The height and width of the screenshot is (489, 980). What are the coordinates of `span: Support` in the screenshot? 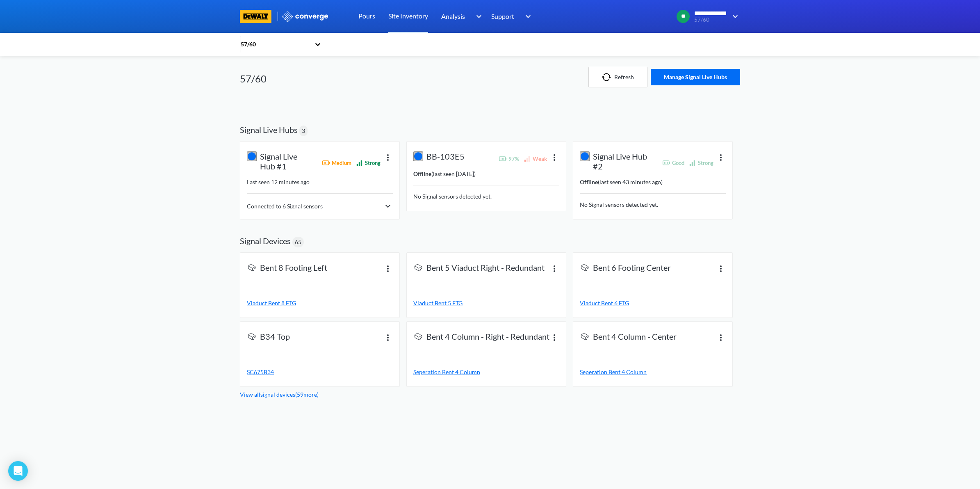 It's located at (502, 16).